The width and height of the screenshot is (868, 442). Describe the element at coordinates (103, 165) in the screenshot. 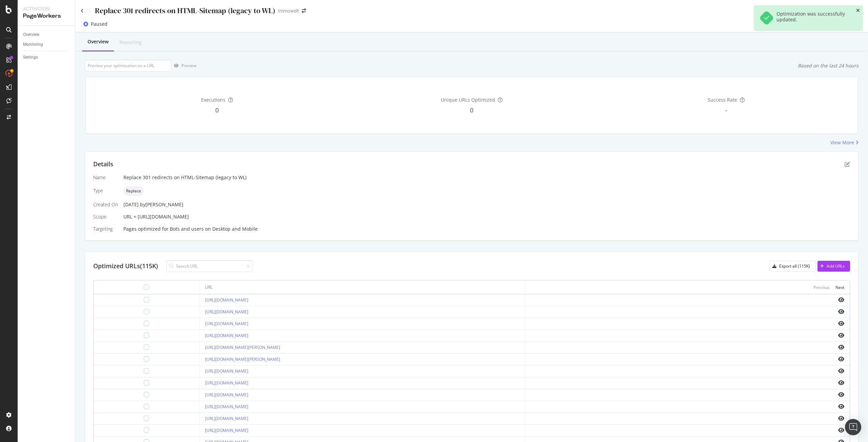

I see `div: Details` at that location.